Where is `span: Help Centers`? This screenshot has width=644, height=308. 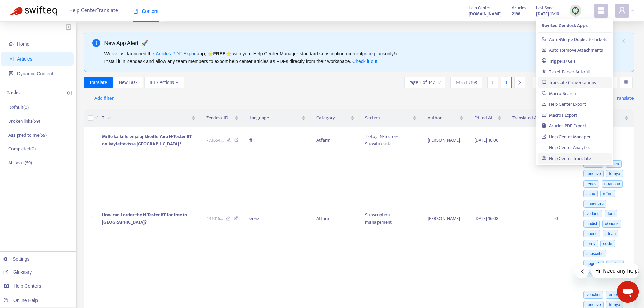
span: Help Centers is located at coordinates (27, 286).